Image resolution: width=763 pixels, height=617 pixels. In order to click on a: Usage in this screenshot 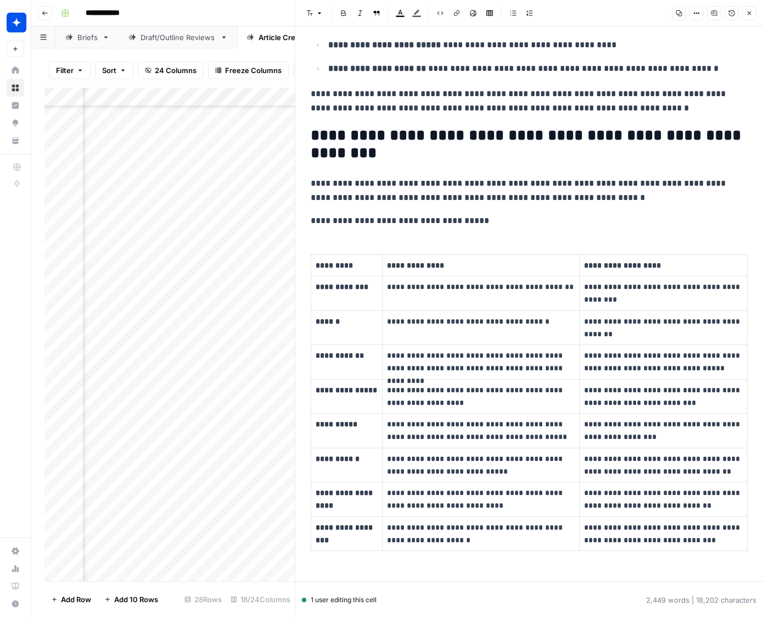, I will do `click(15, 568)`.